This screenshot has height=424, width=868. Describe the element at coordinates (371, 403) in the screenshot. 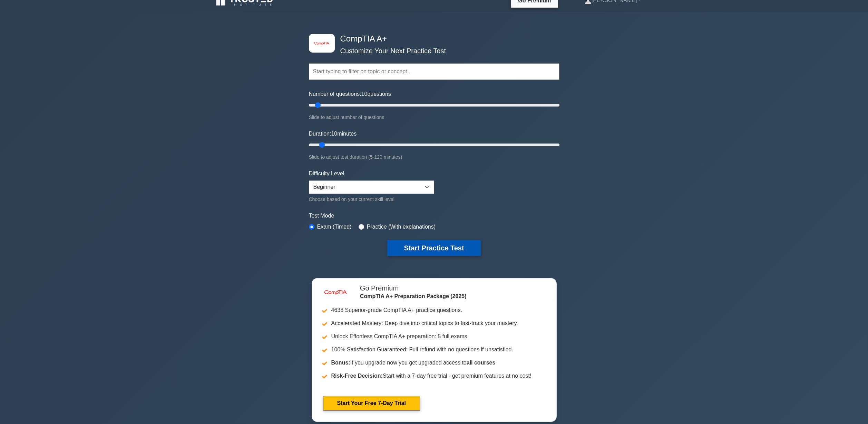

I see `a: Start Your Free 7-Day Trial` at that location.